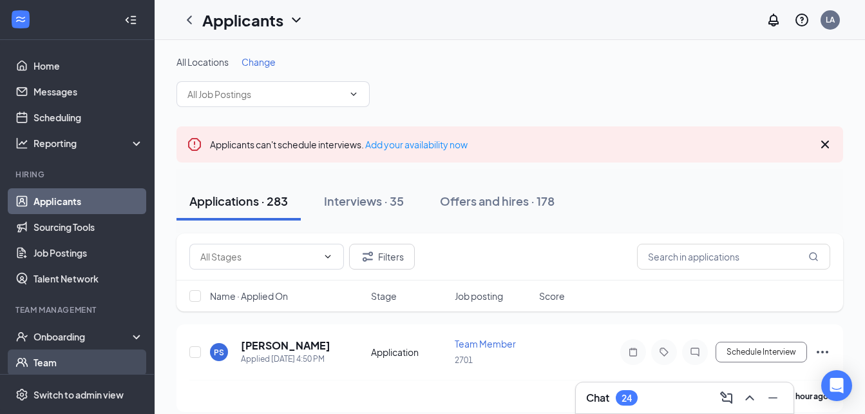 Image resolution: width=865 pixels, height=414 pixels. Describe the element at coordinates (22, 394) in the screenshot. I see `svg: Settings` at that location.